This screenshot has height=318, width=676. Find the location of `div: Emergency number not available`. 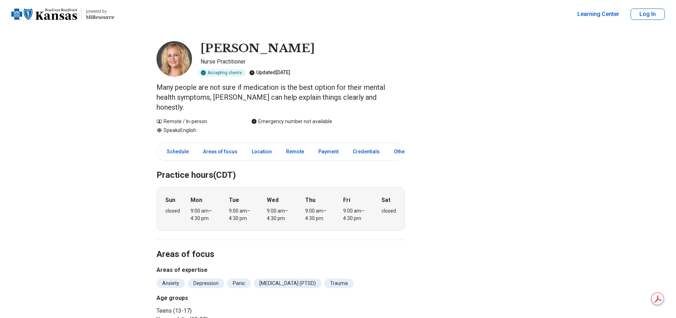

div: Emergency number not available is located at coordinates (292, 121).